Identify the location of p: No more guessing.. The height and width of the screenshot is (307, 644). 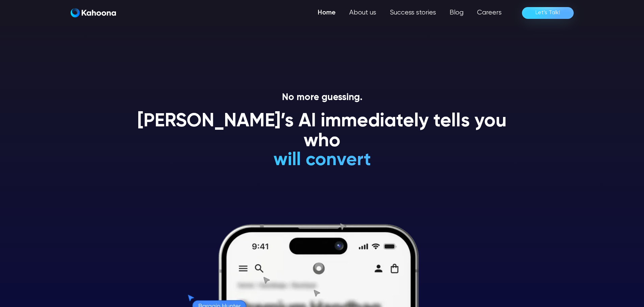
(322, 98).